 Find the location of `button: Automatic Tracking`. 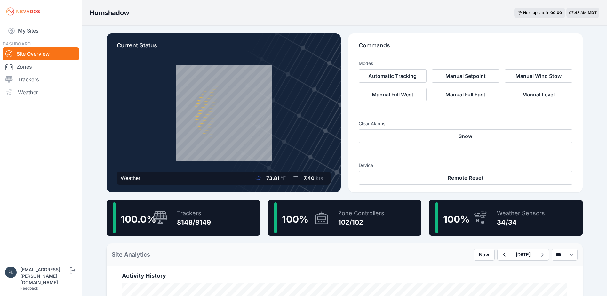

button: Automatic Tracking is located at coordinates (393, 76).